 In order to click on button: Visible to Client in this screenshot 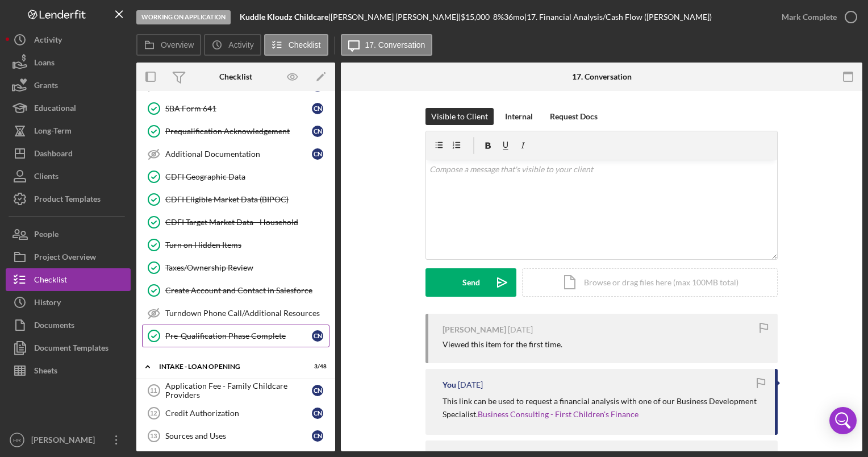, I will do `click(459, 117)`.